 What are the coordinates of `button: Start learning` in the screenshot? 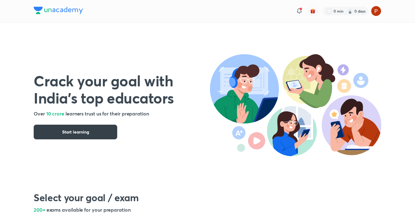 It's located at (75, 132).